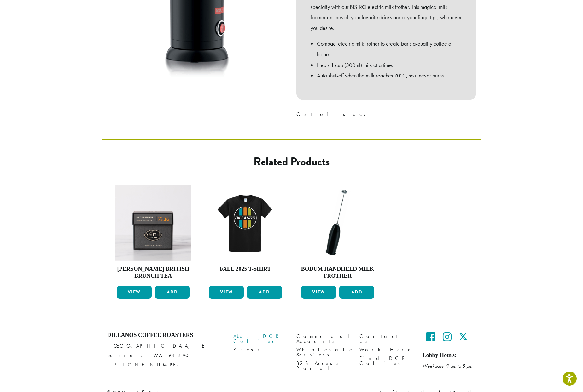 The height and width of the screenshot is (392, 583). What do you see at coordinates (386, 361) in the screenshot?
I see `a: Find DCR Coffee` at bounding box center [386, 361].